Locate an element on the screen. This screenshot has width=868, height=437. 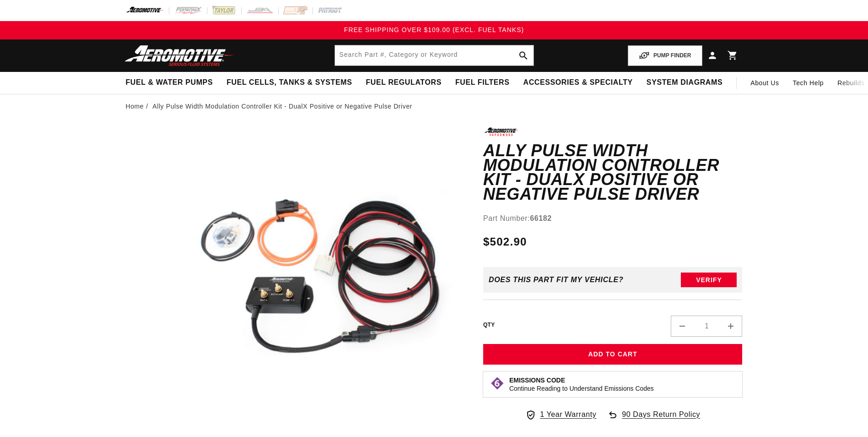
span: 90 Days Return Policy is located at coordinates (661, 419).